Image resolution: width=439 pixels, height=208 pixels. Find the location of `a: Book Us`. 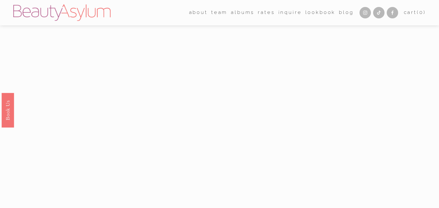

a: Book Us is located at coordinates (8, 110).